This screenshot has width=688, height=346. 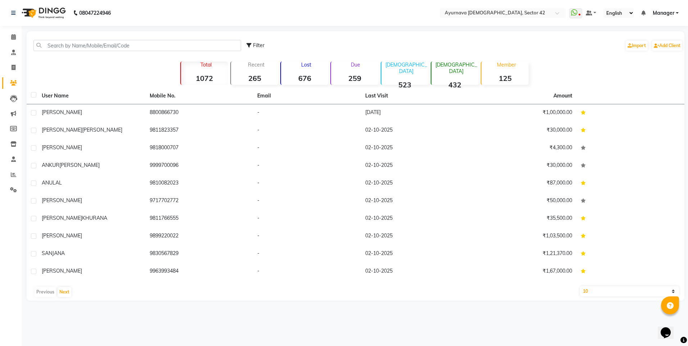 What do you see at coordinates (523, 219) in the screenshot?
I see `td: ₹35,500.00` at bounding box center [523, 219].